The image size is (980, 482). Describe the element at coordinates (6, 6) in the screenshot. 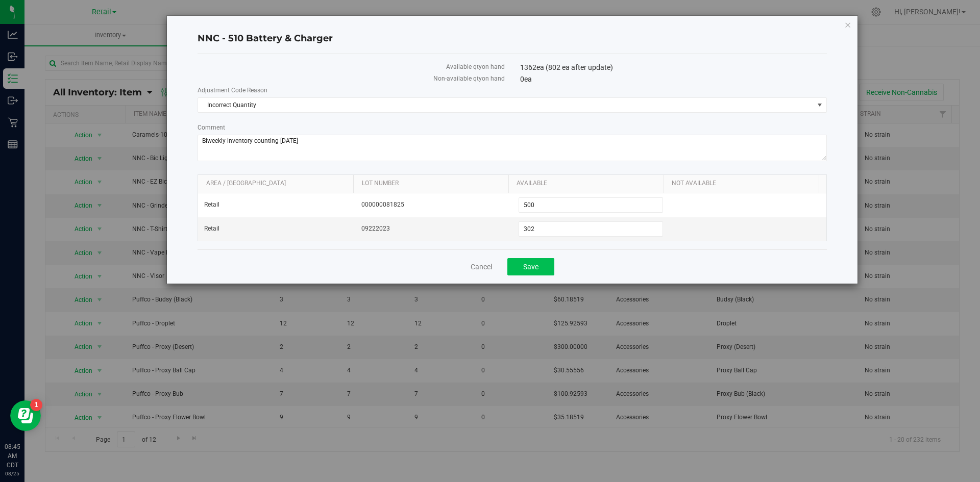

I see `span: 1` at that location.